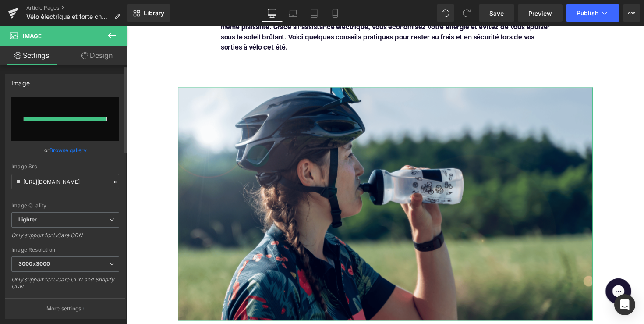 The height and width of the screenshot is (324, 644). I want to click on img: salle vélo électrique, so click(265, 183).